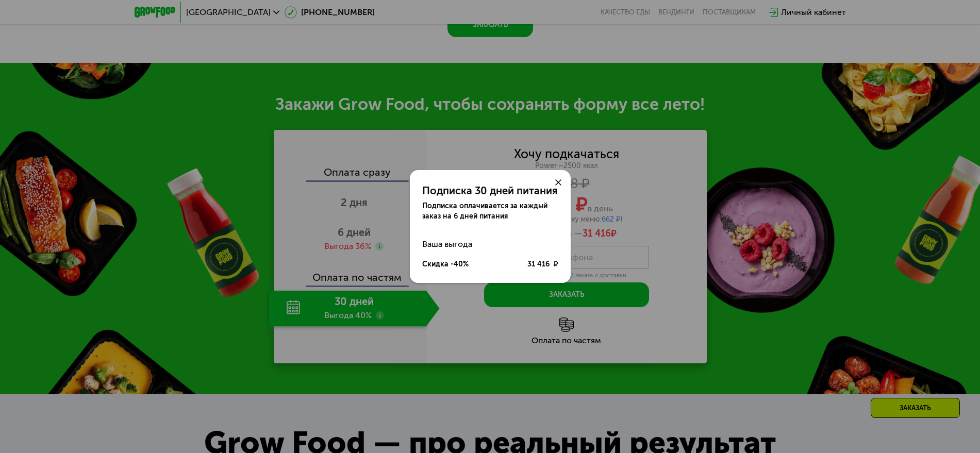 The height and width of the screenshot is (453, 980). I want to click on div: Подписка оплачивается за каждый заказ на 6 дней питания, so click(490, 212).